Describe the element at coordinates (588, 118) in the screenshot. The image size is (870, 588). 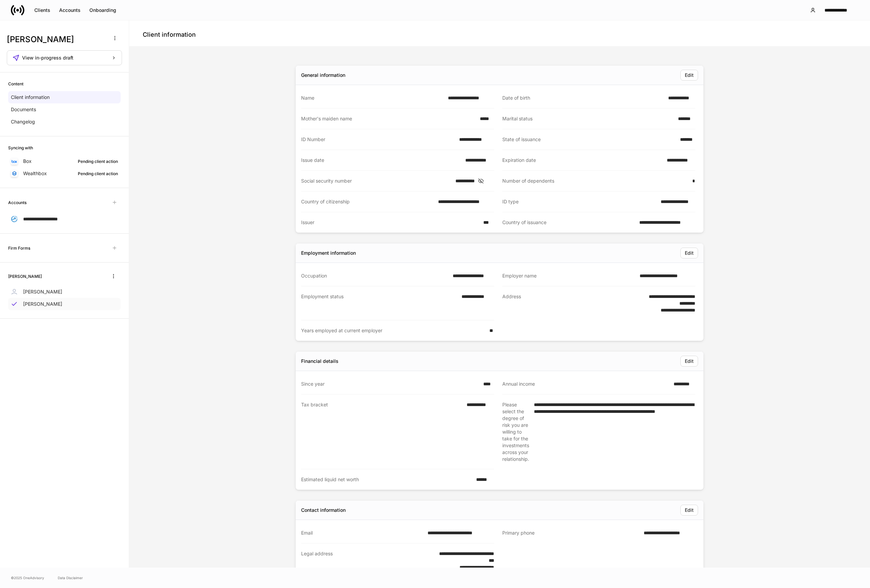
I see `div: Marital status` at that location.